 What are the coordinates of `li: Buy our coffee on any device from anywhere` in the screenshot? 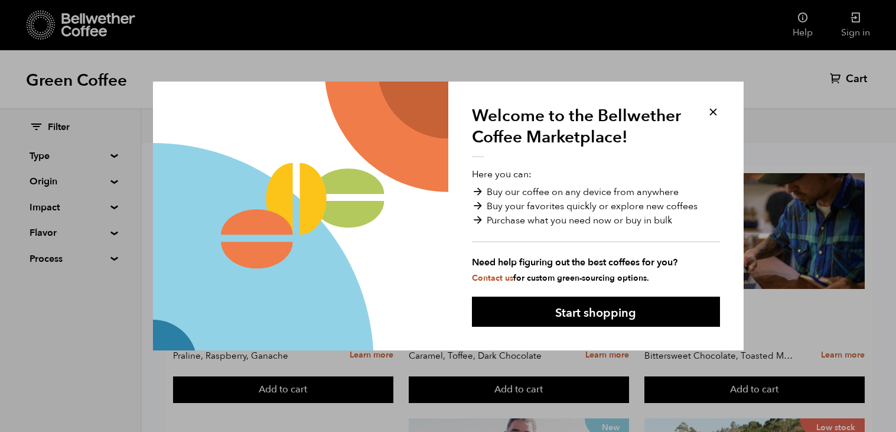 It's located at (596, 192).